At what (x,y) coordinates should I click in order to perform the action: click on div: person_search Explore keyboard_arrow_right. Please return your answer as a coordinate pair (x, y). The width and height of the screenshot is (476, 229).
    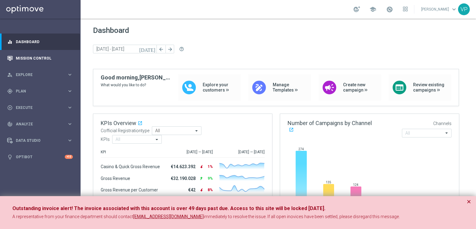
    Looking at the image, I should click on (40, 75).